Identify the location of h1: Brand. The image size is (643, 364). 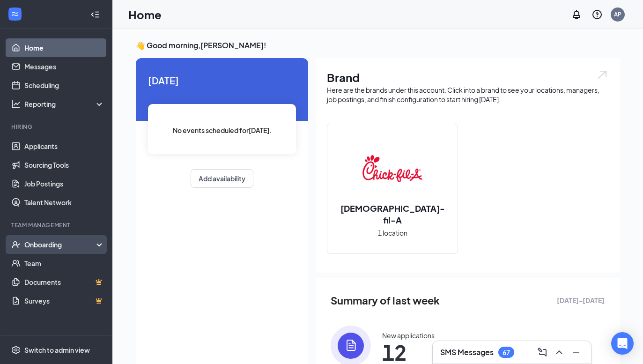
(467, 77).